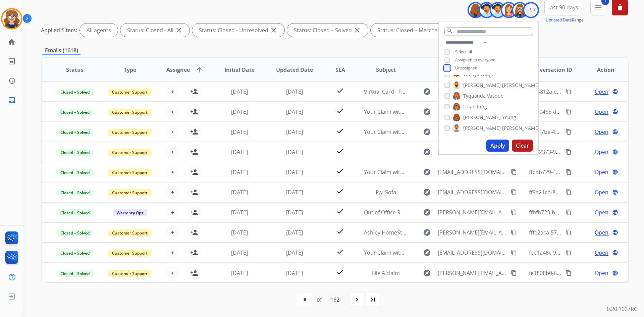 This screenshot has width=644, height=317. Describe the element at coordinates (482, 107) in the screenshot. I see `span: King` at that location.